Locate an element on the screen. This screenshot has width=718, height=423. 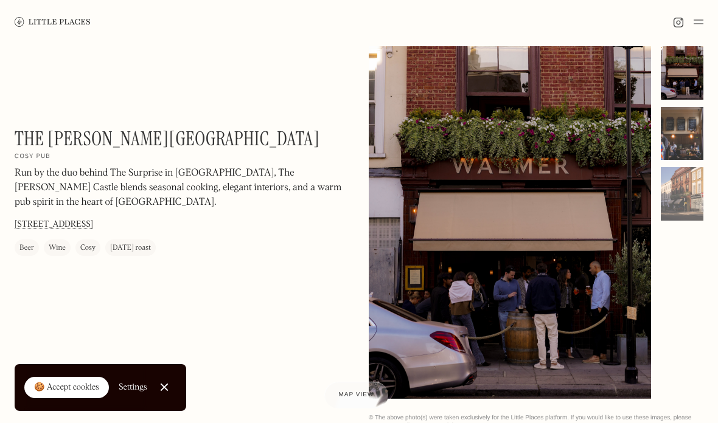
div: Beer is located at coordinates (27, 248).